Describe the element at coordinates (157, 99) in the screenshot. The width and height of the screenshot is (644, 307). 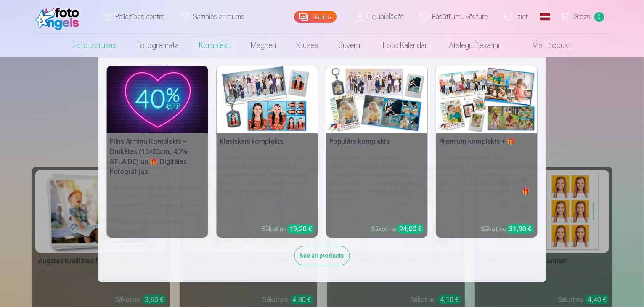
I see `img: Pilns Atmiņu Komplekts – Drukātas (15×23cm, 40% ATLAIDE) un 🎁 Digitālas Fotogrāfijas` at that location.